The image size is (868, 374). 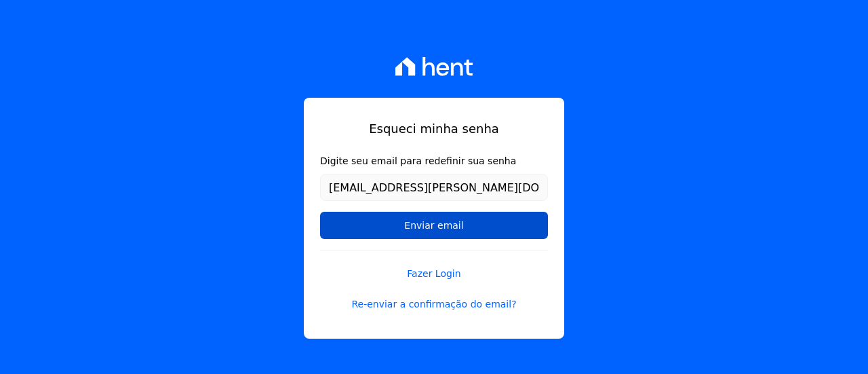 What do you see at coordinates (434, 187) in the screenshot?
I see `input: Email` at bounding box center [434, 187].